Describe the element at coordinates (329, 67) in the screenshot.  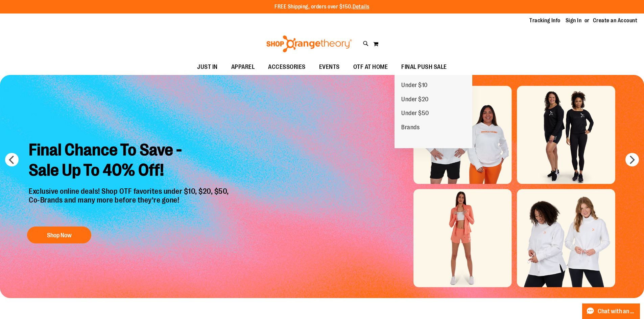
I see `a: EVENTS` at that location.